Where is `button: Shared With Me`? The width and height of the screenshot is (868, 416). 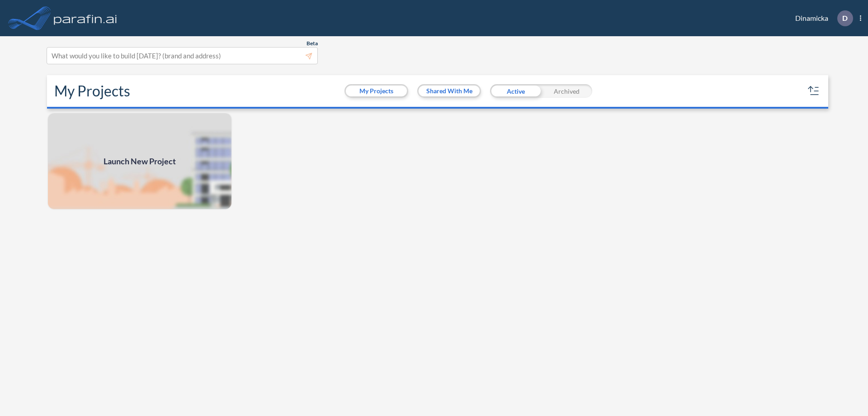 button: Shared With Me is located at coordinates (449, 91).